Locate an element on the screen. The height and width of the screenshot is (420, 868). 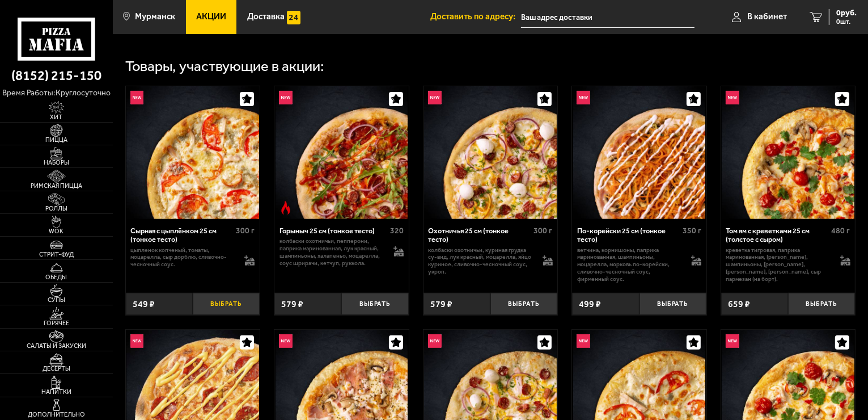
span: Акции is located at coordinates (211, 16).